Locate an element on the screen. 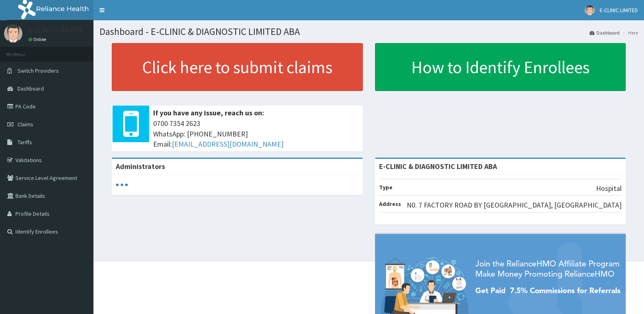  b: If you have any issue, reach us on: is located at coordinates (208, 112).